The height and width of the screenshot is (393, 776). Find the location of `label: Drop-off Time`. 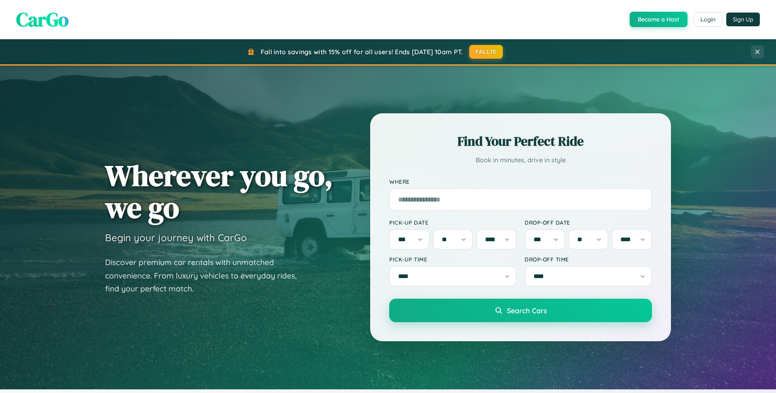

label: Drop-off Time is located at coordinates (588, 259).